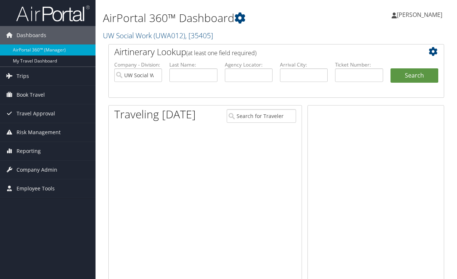 Image resolution: width=457 pixels, height=279 pixels. I want to click on span: Travel Approval, so click(36, 113).